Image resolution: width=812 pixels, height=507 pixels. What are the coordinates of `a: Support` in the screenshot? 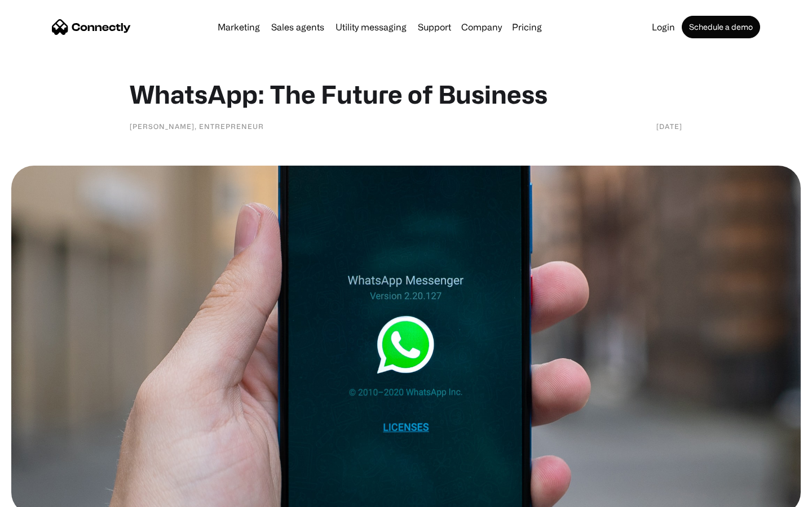 It's located at (434, 27).